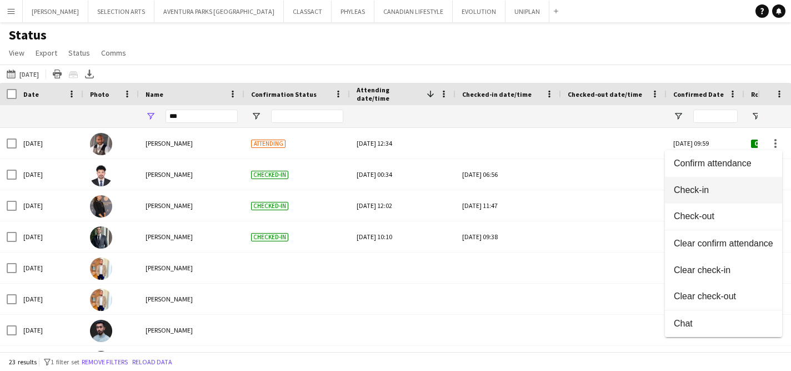 The image size is (791, 371). Describe the element at coordinates (723, 296) in the screenshot. I see `span: Clear check-out` at that location.